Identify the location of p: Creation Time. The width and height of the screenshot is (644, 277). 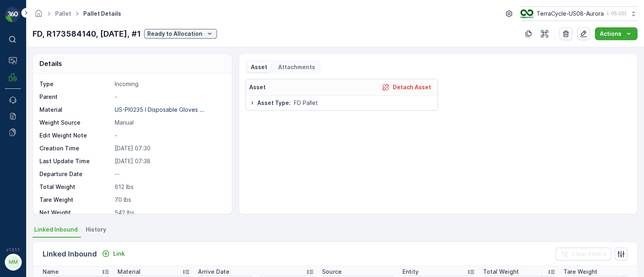
(75, 148).